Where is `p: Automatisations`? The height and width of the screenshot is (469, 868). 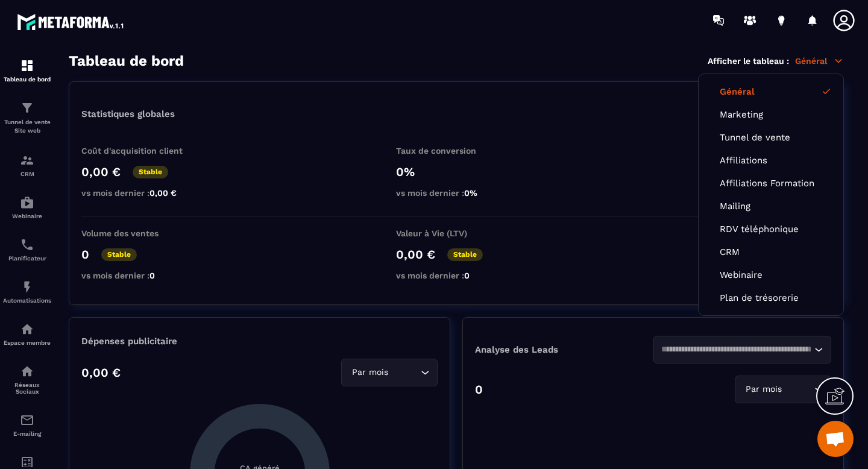
p: Automatisations is located at coordinates (27, 300).